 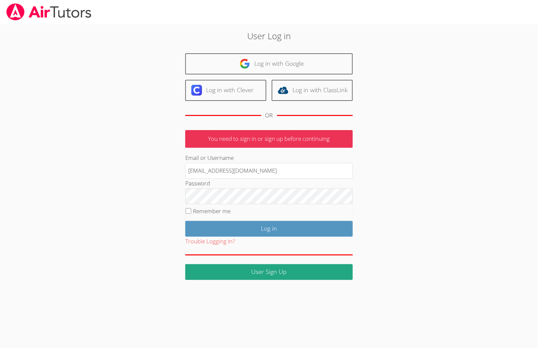 I want to click on label: Email or Username, so click(x=209, y=158).